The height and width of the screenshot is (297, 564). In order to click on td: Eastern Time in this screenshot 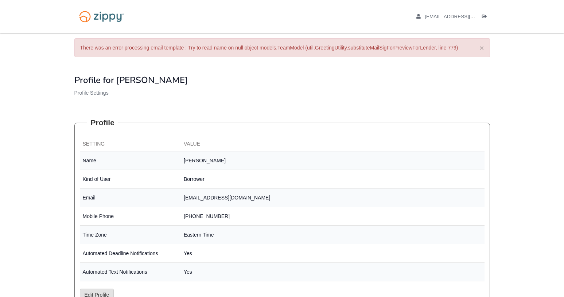, I will do `click(332, 235)`.